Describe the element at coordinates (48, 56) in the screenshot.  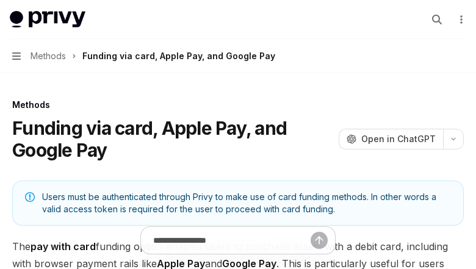
I see `span: Methods` at that location.